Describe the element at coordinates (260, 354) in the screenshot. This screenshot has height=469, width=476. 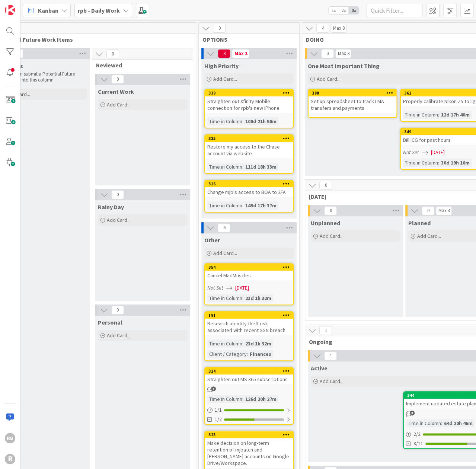
I see `div: Finances` at that location.